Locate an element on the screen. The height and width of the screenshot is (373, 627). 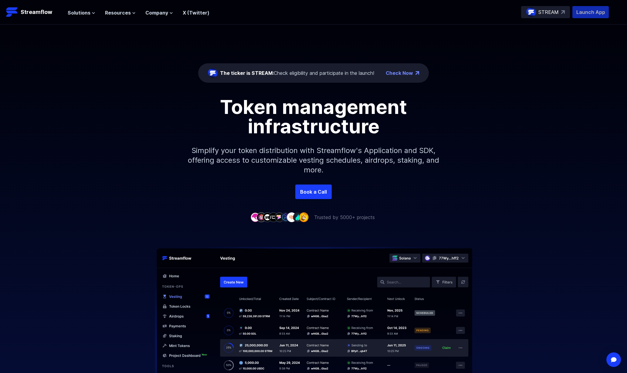
p: Trusted by 5000+ projects is located at coordinates (344, 217).